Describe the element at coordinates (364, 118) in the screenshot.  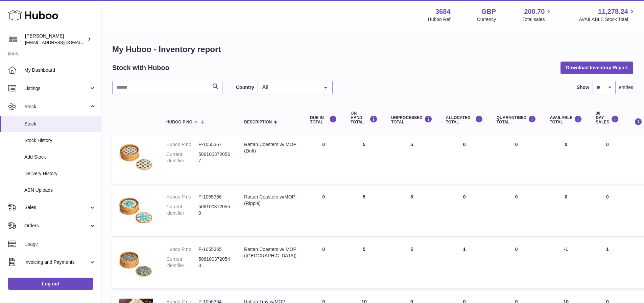
I see `div: ON HAND Total` at that location.